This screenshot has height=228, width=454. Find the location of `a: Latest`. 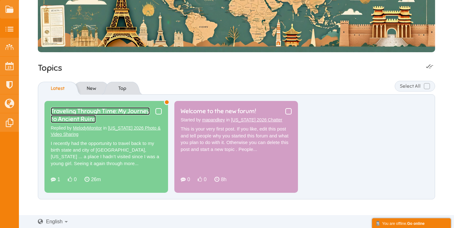

a: Latest is located at coordinates (54, 88).